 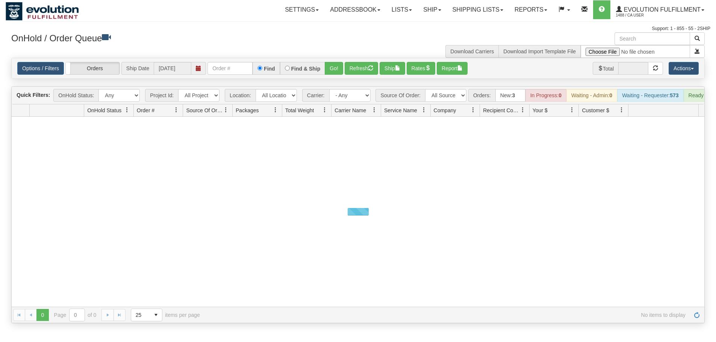 I want to click on label: Orders, so click(x=92, y=68).